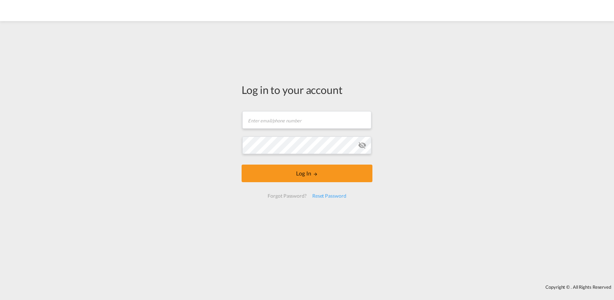 The height and width of the screenshot is (300, 614). I want to click on div: Log in to your account, so click(307, 90).